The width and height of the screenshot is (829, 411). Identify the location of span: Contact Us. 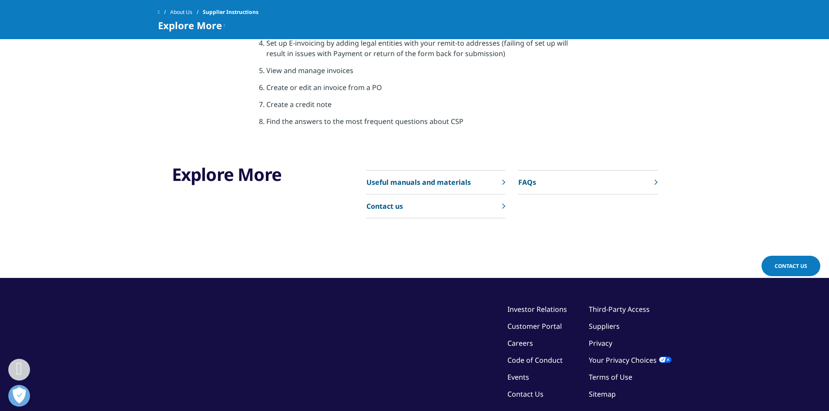
(791, 266).